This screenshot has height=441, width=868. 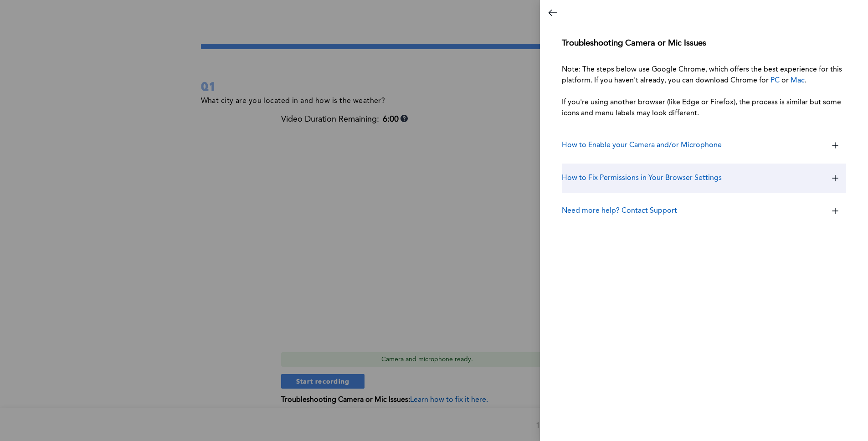 What do you see at coordinates (798, 80) in the screenshot?
I see `a: Mac` at bounding box center [798, 80].